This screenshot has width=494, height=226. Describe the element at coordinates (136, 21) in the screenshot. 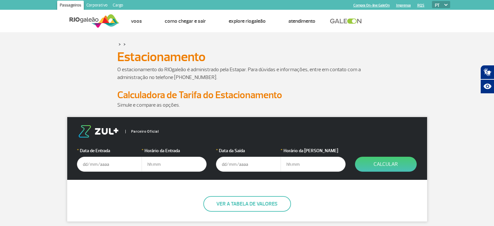

I see `a: Voos` at that location.